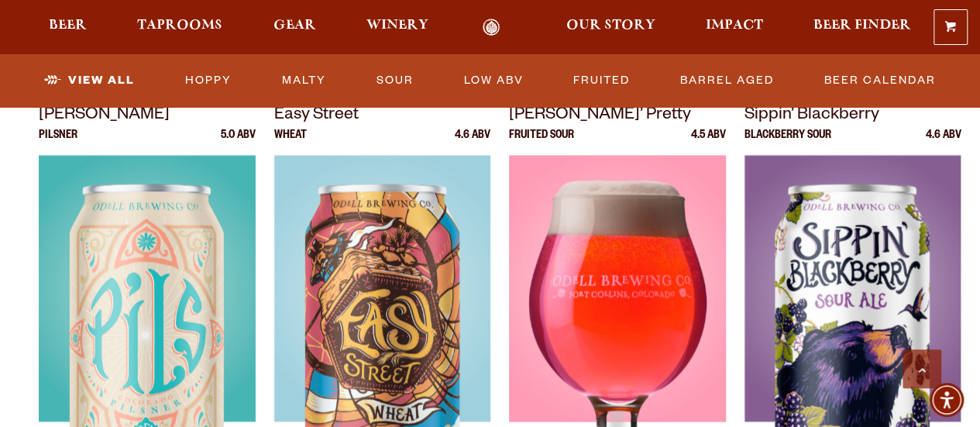 The width and height of the screenshot is (980, 427). What do you see at coordinates (862, 26) in the screenshot?
I see `span: Beer Finder` at bounding box center [862, 26].